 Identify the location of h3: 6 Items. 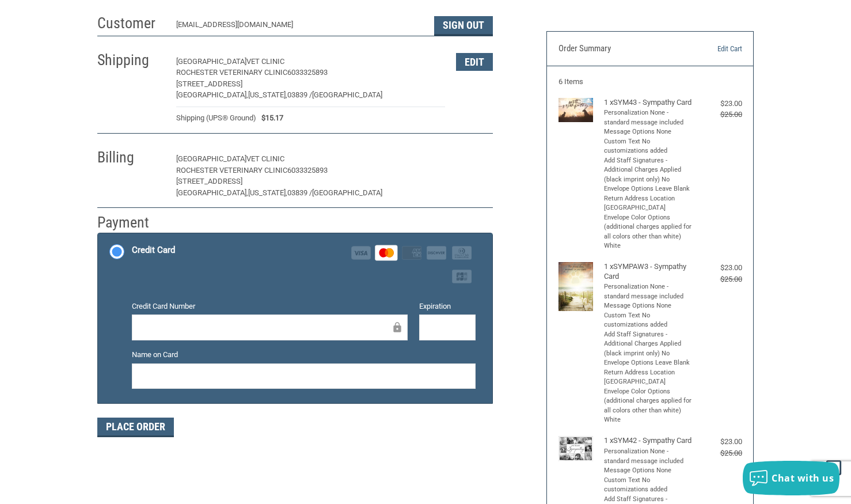
(650, 82).